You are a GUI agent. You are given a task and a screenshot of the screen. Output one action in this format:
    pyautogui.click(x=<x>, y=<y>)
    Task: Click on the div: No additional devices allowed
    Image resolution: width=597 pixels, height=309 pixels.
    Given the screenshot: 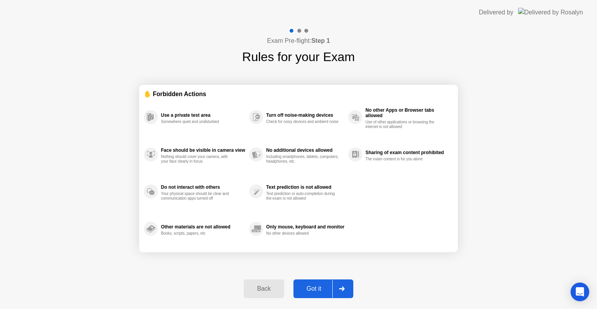 What is the action you would take?
    pyautogui.click(x=305, y=150)
    